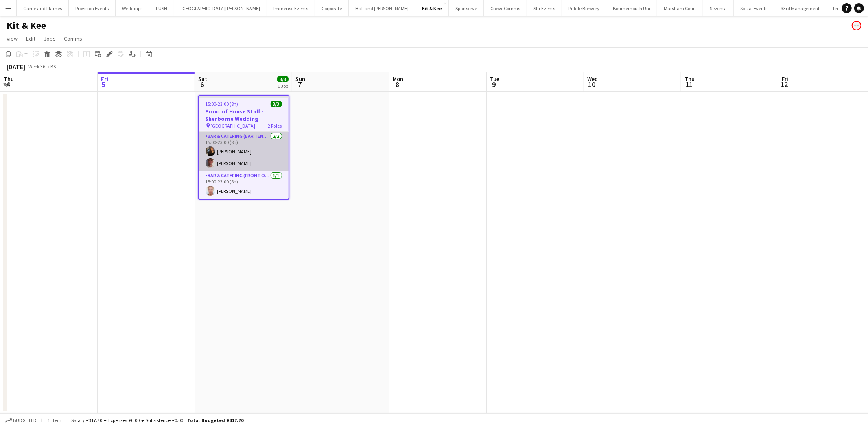  Describe the element at coordinates (43, 8) in the screenshot. I see `button: Game and Flames` at that location.